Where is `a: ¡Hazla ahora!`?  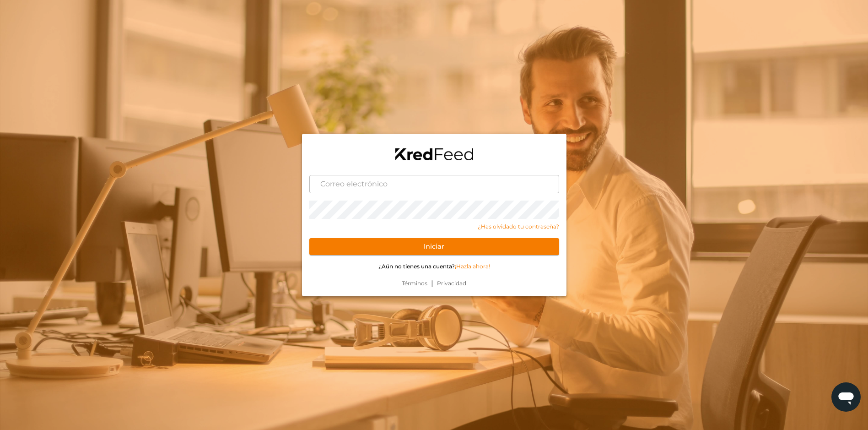 a: ¡Hazla ahora! is located at coordinates (472, 266).